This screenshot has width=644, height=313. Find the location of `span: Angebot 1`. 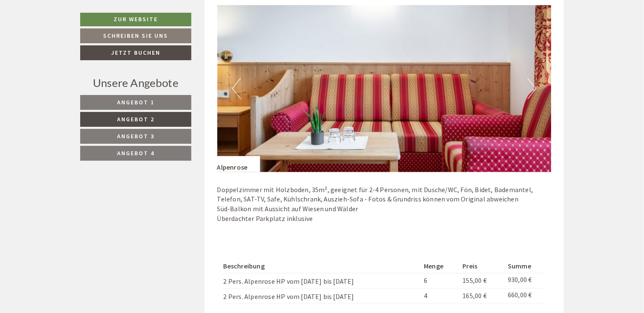

span: Angebot 1 is located at coordinates (136, 102).